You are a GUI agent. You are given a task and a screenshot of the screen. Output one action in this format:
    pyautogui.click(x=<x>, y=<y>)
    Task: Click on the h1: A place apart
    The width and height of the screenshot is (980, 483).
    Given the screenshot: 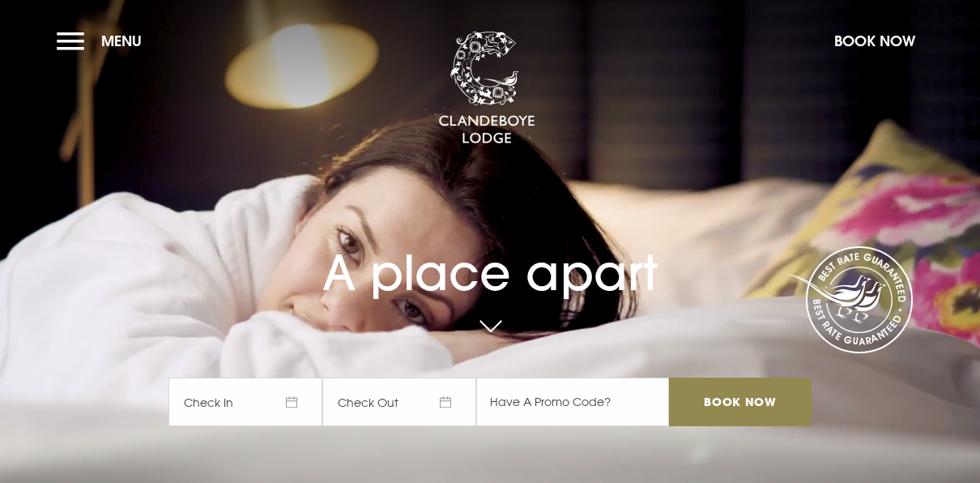 What is the action you would take?
    pyautogui.click(x=490, y=257)
    